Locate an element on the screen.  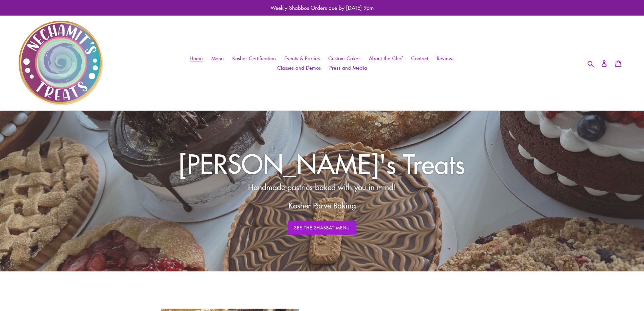
a: Custom Cakes is located at coordinates (344, 58).